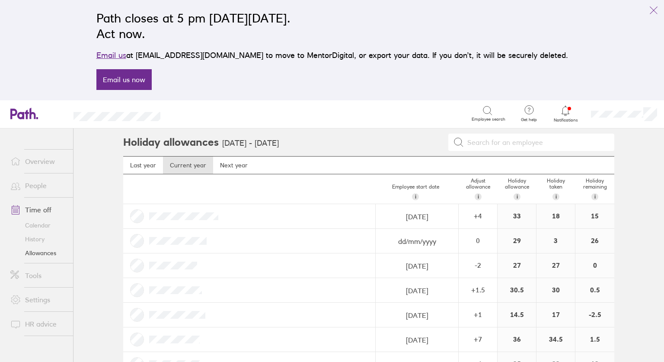  Describe the element at coordinates (415, 192) in the screenshot. I see `div: Employee start date` at that location.